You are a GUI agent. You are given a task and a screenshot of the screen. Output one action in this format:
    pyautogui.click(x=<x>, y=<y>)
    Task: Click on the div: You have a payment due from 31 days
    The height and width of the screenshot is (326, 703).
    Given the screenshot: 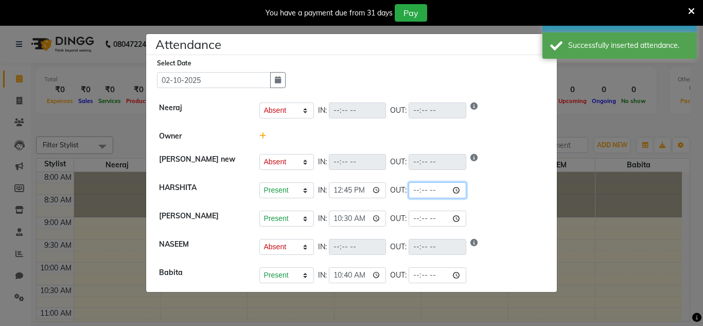 What is the action you would take?
    pyautogui.click(x=329, y=13)
    